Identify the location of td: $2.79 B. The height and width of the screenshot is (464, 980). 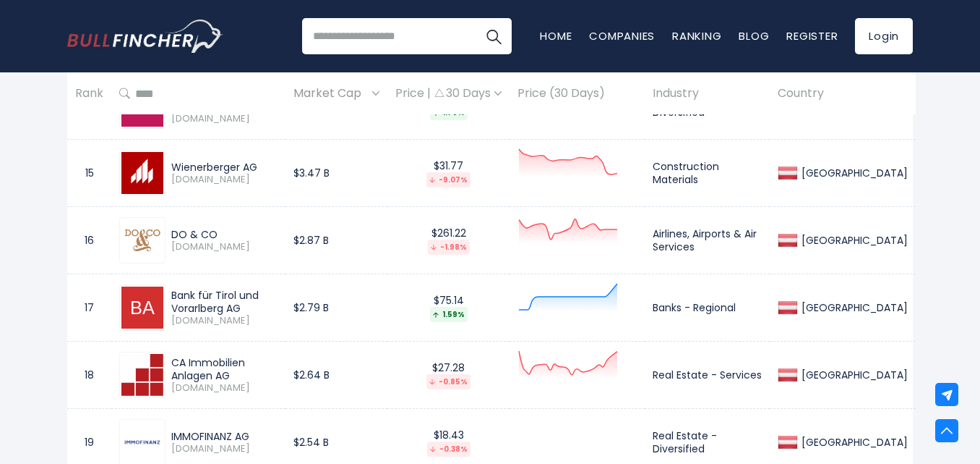
(336, 308).